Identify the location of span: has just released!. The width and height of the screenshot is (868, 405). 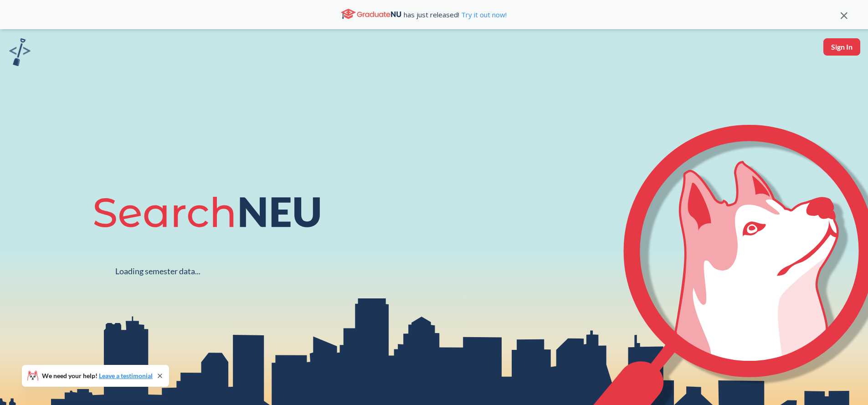
(455, 15).